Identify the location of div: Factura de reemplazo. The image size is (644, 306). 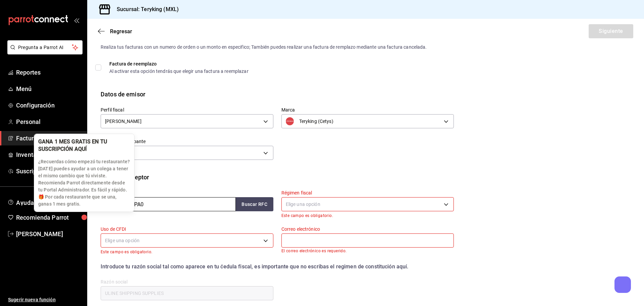
(179, 64).